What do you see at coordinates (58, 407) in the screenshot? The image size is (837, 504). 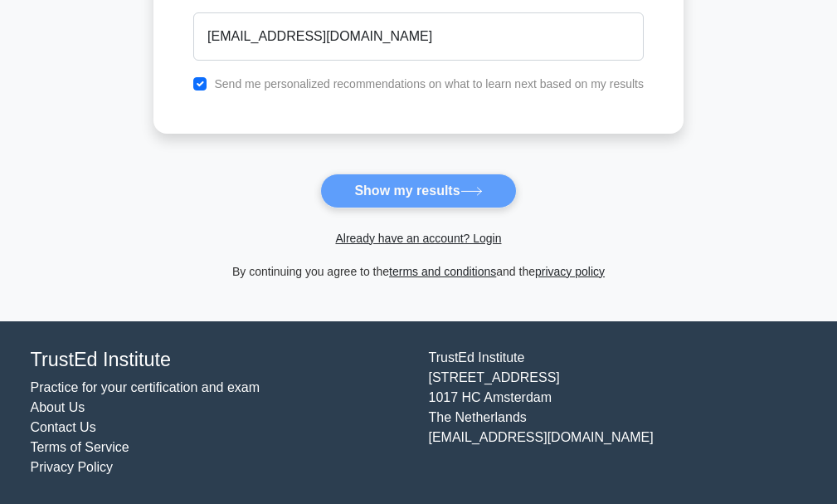 I see `a: About Us` at bounding box center [58, 407].